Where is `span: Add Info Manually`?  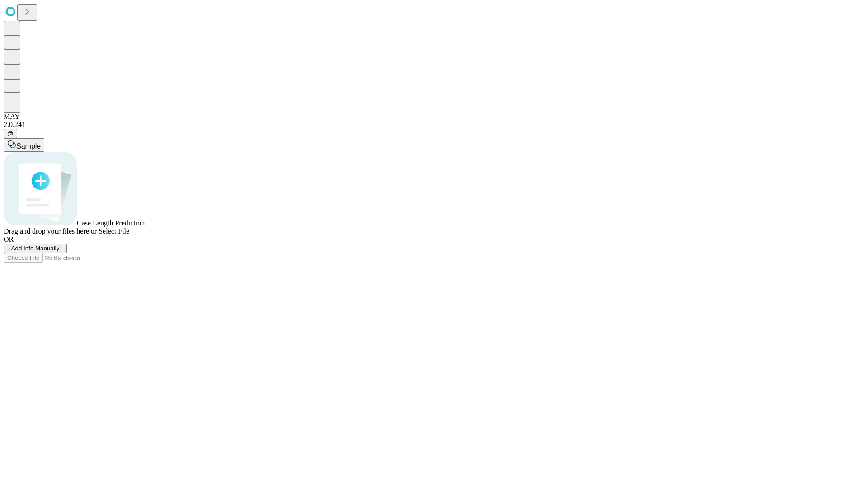 span: Add Info Manually is located at coordinates (35, 248).